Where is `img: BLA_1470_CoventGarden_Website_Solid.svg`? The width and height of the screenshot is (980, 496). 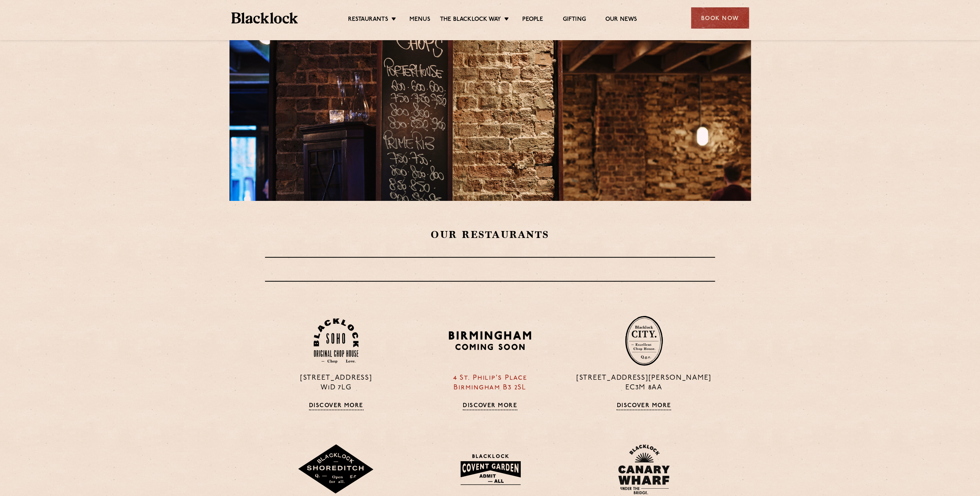
img: BLA_1470_CoventGarden_Website_Solid.svg is located at coordinates (490, 469).